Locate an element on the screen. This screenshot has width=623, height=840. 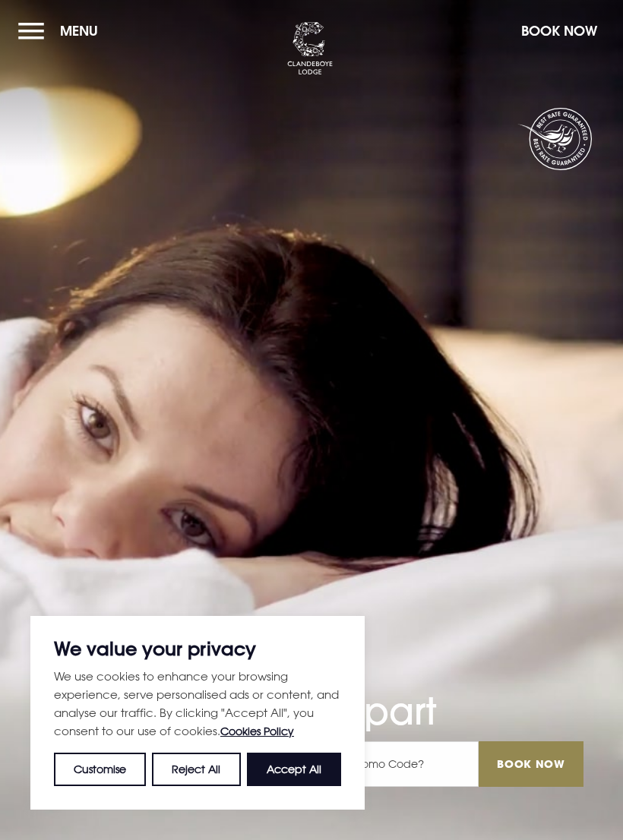
button: Book Now is located at coordinates (560, 30).